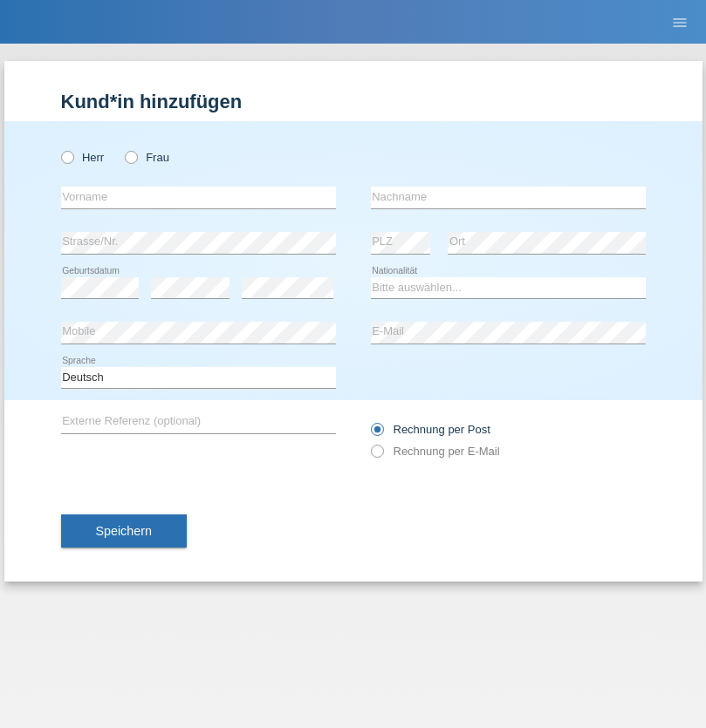 This screenshot has width=706, height=728. What do you see at coordinates (124, 531) in the screenshot?
I see `button: Speichern` at bounding box center [124, 531].